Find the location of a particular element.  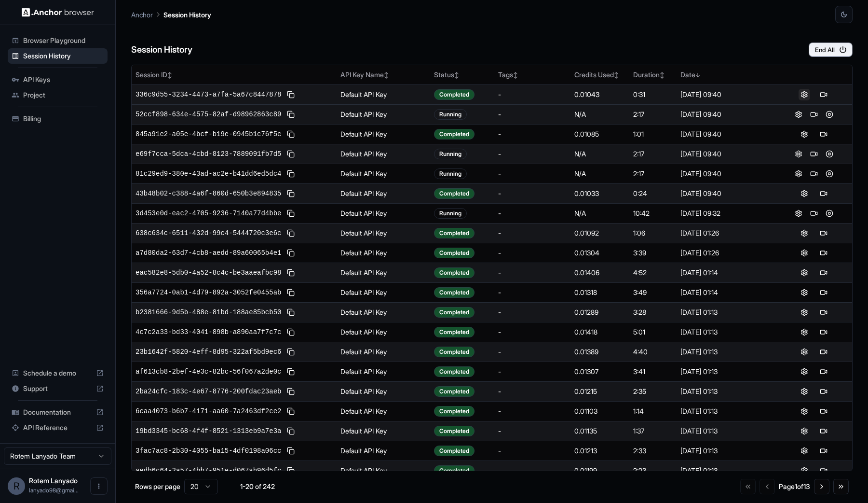

div: Billing is located at coordinates (57, 118).